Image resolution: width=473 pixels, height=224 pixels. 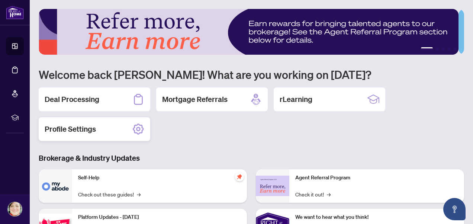 What do you see at coordinates (444, 49) in the screenshot?
I see `button: 3` at bounding box center [444, 49].